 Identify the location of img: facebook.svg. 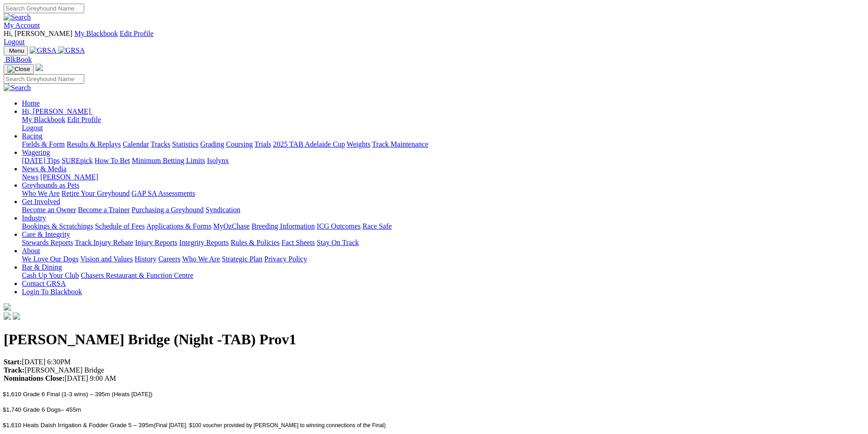
(8, 316).